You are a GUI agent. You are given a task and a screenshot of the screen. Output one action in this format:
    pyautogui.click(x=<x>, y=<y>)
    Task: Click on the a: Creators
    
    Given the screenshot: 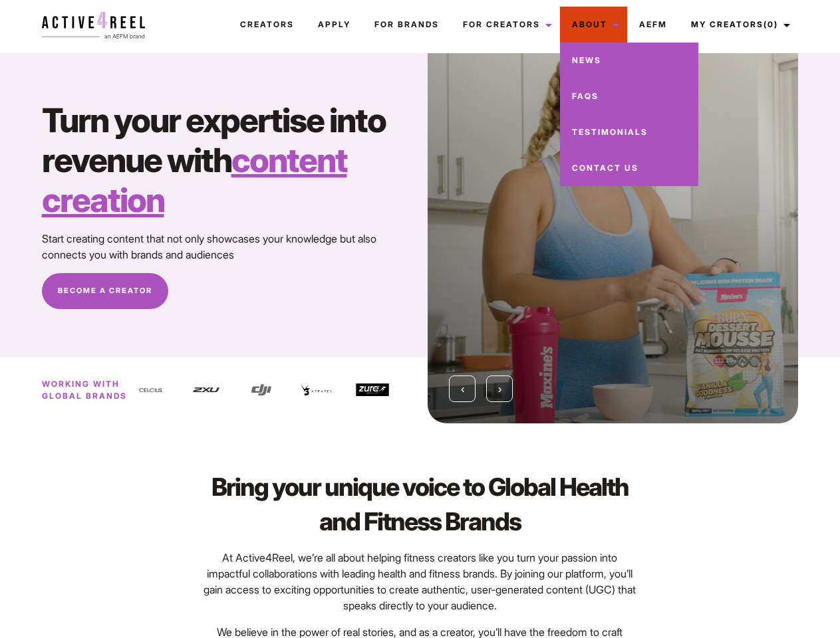 What is the action you would take?
    pyautogui.click(x=267, y=25)
    